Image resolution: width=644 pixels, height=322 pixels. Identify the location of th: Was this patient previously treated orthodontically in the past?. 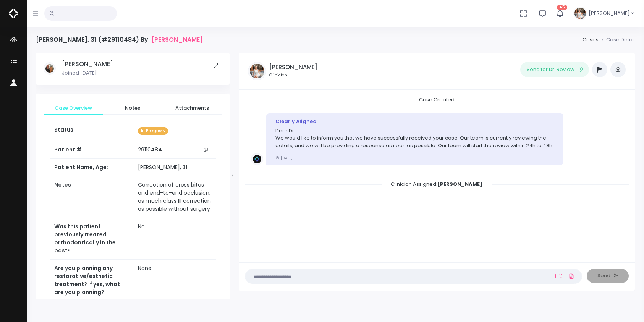
(91, 238).